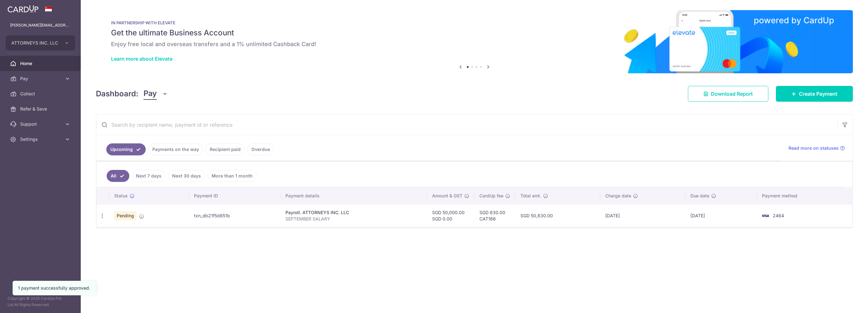 The width and height of the screenshot is (868, 313). Describe the element at coordinates (474, 42) in the screenshot. I see `img: Renovation banner` at that location.